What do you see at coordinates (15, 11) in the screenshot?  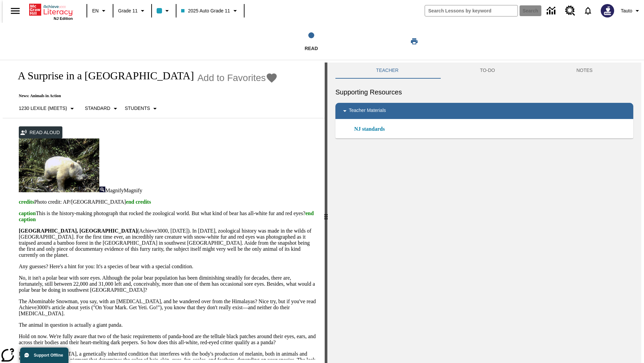 I see `button: Open side menu` at bounding box center [15, 11].